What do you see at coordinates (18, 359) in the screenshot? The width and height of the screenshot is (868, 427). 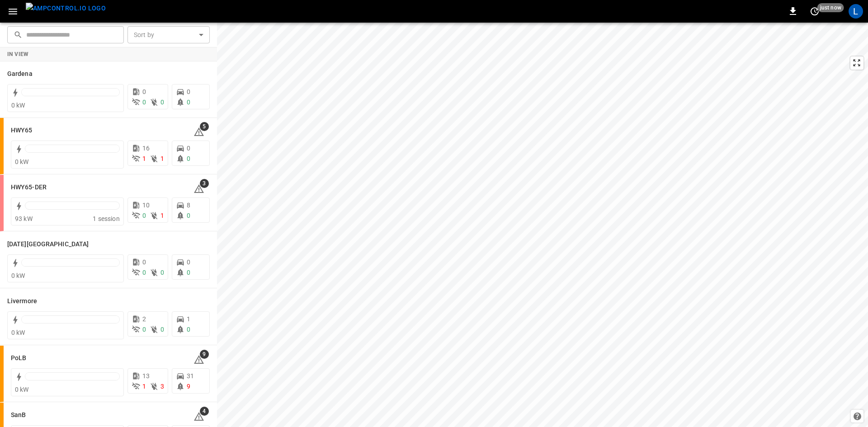 I see `h6: PoLB` at bounding box center [18, 359].